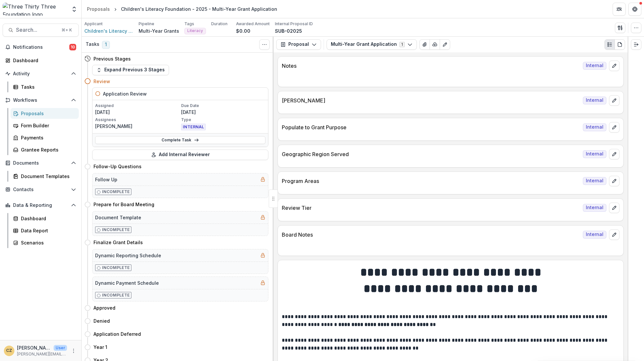 The width and height of the screenshot is (644, 361). I want to click on p: SUB-02025, so click(288, 31).